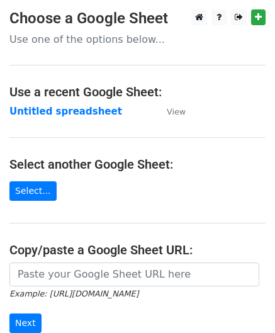 This screenshot has height=333, width=275. Describe the element at coordinates (170, 112) in the screenshot. I see `a: View` at that location.